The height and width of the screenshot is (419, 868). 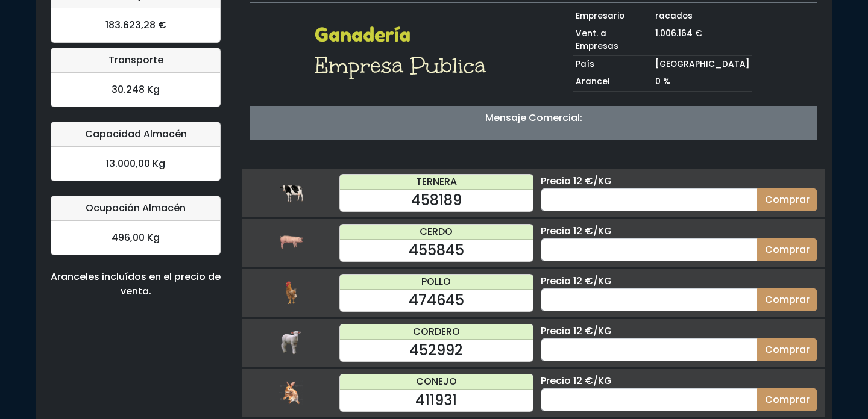 What do you see at coordinates (436, 232) in the screenshot?
I see `div: CERDO` at bounding box center [436, 232].